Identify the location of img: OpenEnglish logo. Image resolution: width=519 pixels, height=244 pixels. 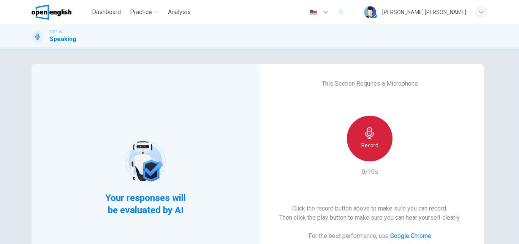
(51, 12).